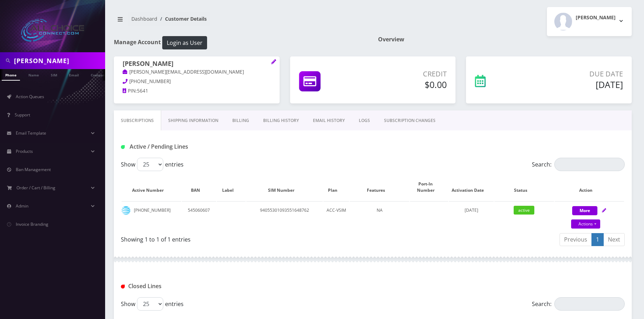 The height and width of the screenshot is (319, 644). I want to click on a: Dashboard, so click(144, 18).